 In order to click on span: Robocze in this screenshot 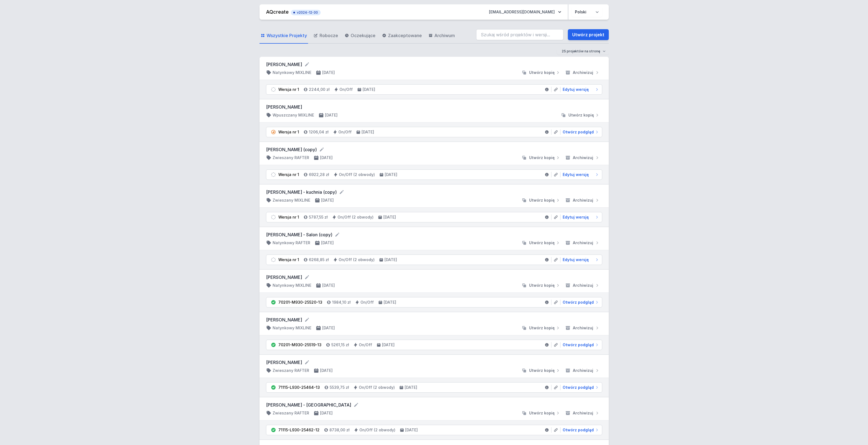, I will do `click(329, 35)`.